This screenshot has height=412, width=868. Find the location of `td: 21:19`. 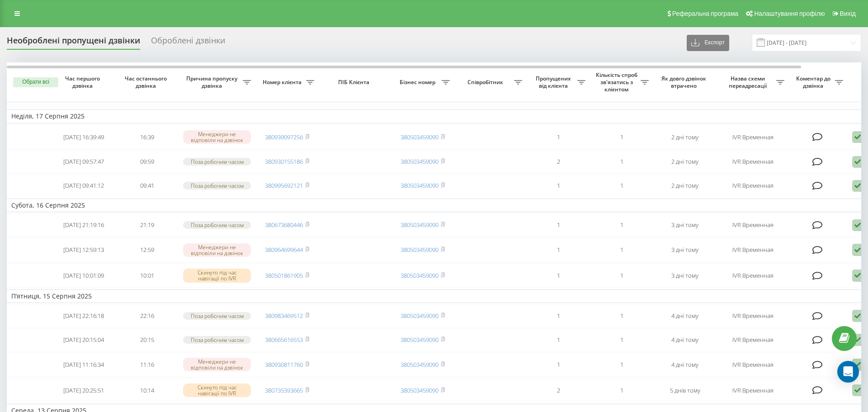

td: 21:19 is located at coordinates (147, 225).